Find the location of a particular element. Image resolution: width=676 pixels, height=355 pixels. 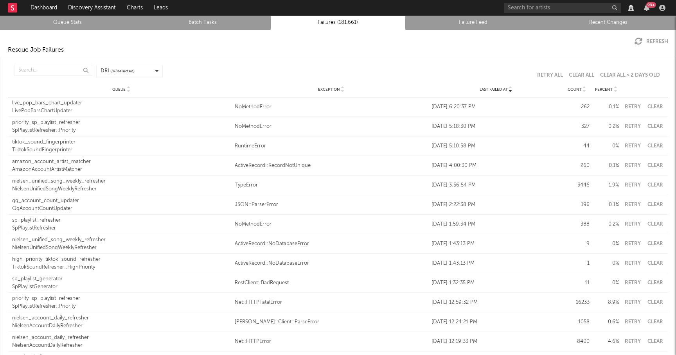

div: Resque Job Failures is located at coordinates (36, 50).